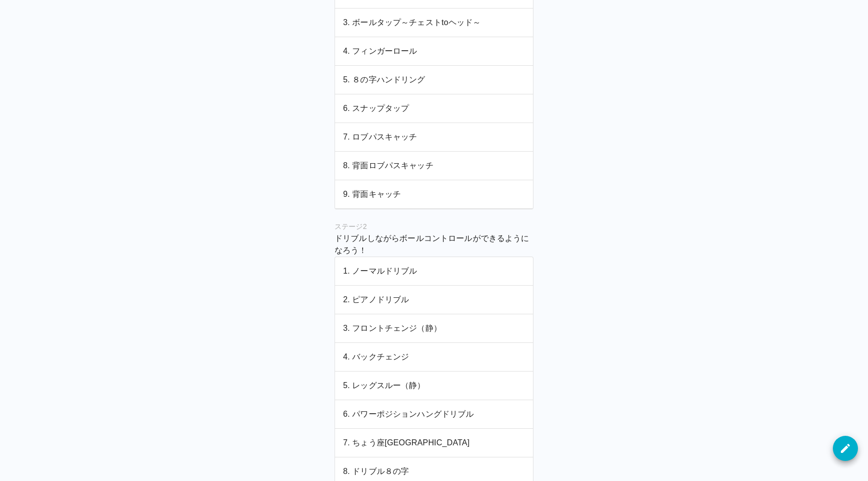 The width and height of the screenshot is (868, 481). What do you see at coordinates (434, 357) in the screenshot?
I see `p: 4. バックチェンジ` at bounding box center [434, 357].